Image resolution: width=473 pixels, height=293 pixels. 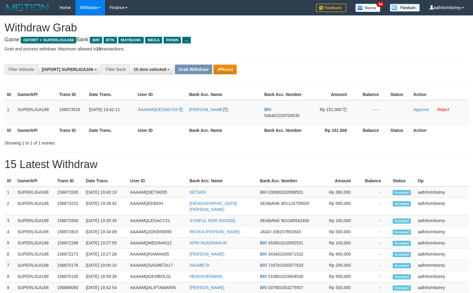 I want to click on span: Copy 453501016992531 to clipboard, so click(x=286, y=243).